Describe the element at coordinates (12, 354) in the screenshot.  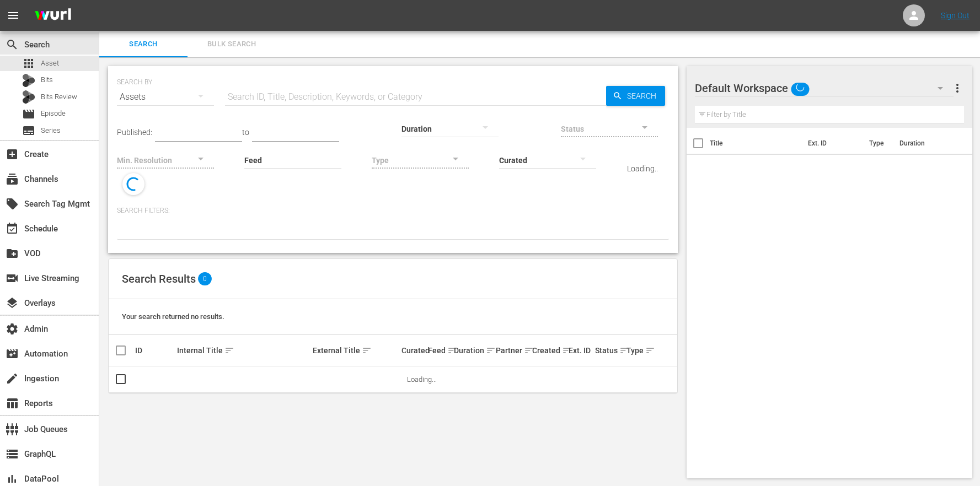
I see `span: Automation` at that location.